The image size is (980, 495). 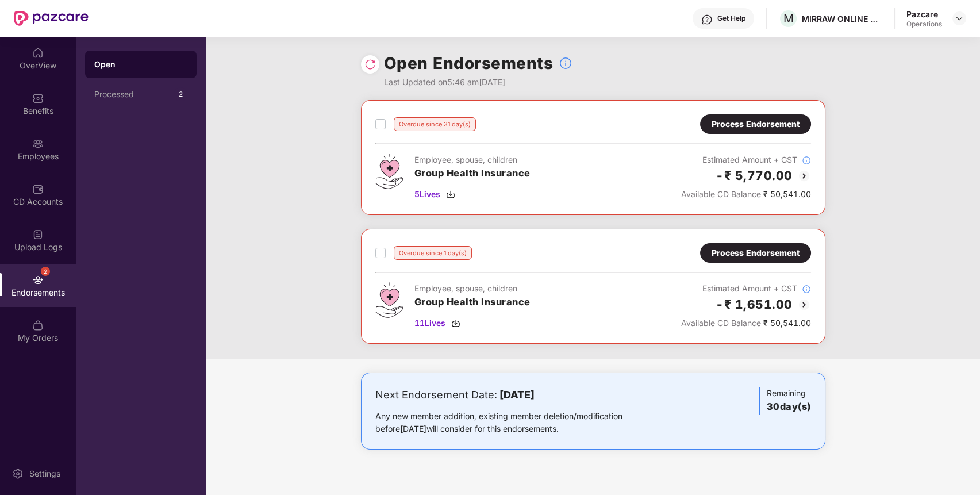 What do you see at coordinates (842, 18) in the screenshot?
I see `div: MIRRAW ONLINE SERVICES PRIVATE LIMITED` at bounding box center [842, 18].